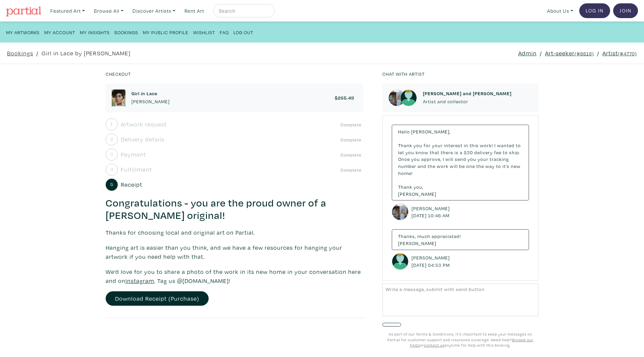  What do you see at coordinates (527, 53) in the screenshot?
I see `a: Admin` at bounding box center [527, 53].